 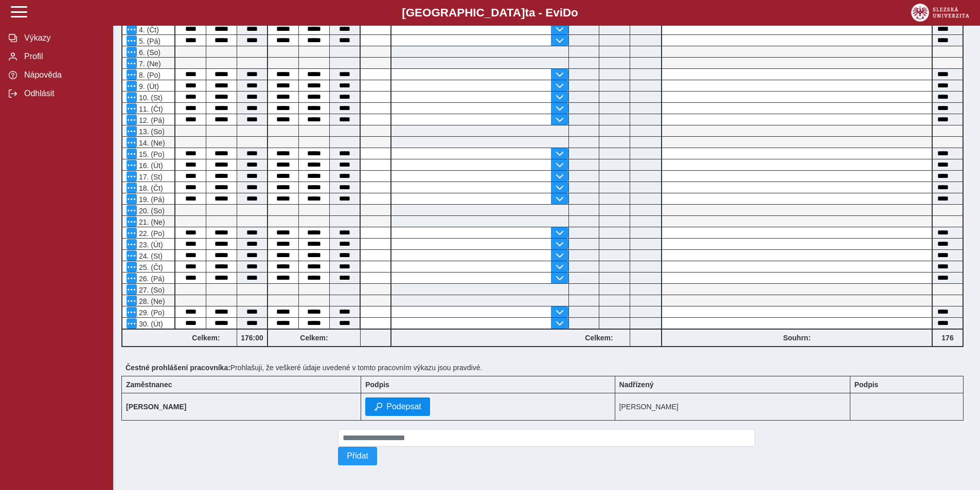 I want to click on span: 16. (Út), so click(x=150, y=166).